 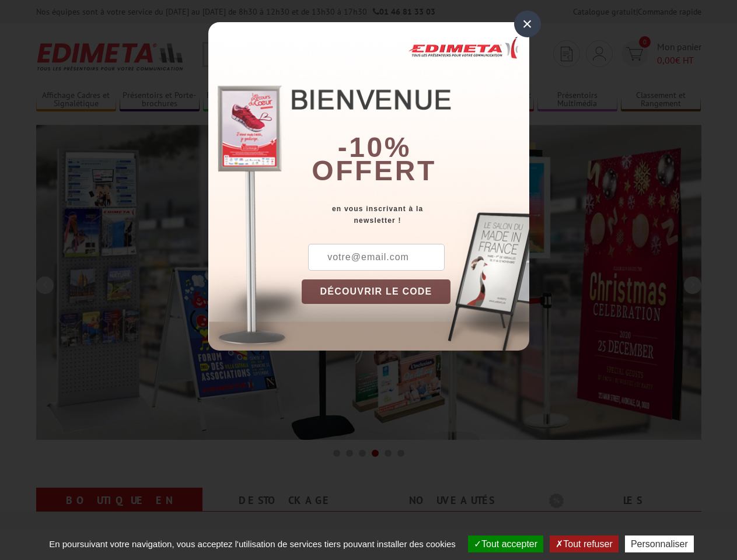 What do you see at coordinates (505, 544) in the screenshot?
I see `button: Tout accepter` at bounding box center [505, 544].